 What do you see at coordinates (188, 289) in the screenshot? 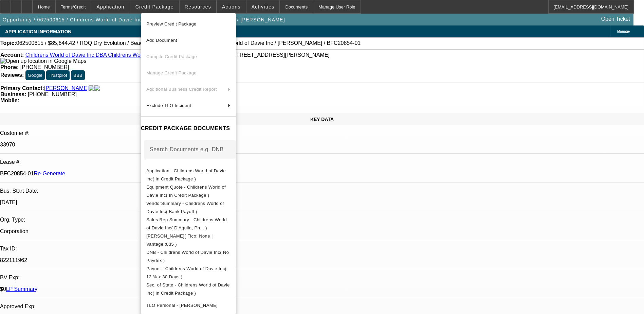
I see `span: Sec. of State - Childrens World of Davie Inc( In Credit Package )` at bounding box center [188, 289].